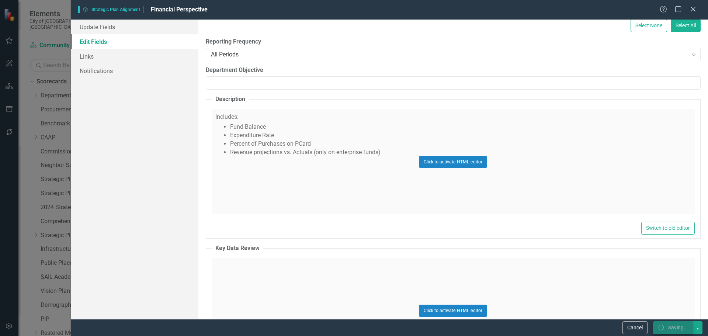 This screenshot has width=708, height=336. I want to click on a: Update Fields, so click(135, 27).